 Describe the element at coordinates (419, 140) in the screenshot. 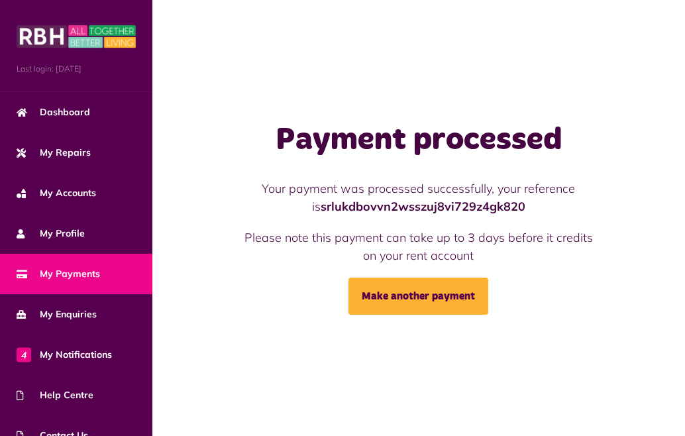

I see `h1: Payment processed` at that location.